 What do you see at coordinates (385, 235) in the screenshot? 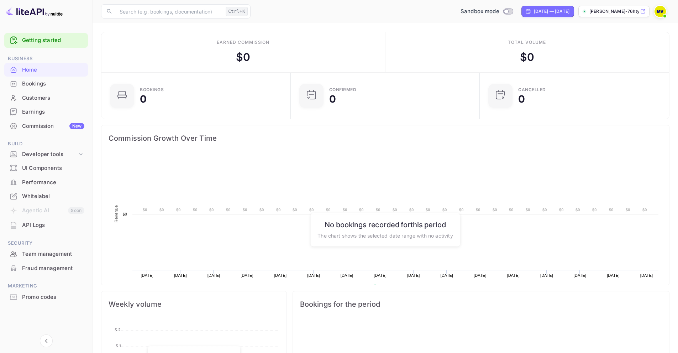
I see `p: The chart shows the selected date range with no activity` at bounding box center [385, 235].